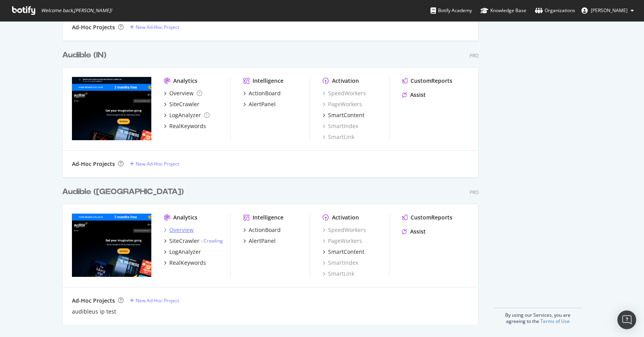 The height and width of the screenshot is (337, 644). What do you see at coordinates (213, 240) in the screenshot?
I see `a: Crawling` at bounding box center [213, 240].